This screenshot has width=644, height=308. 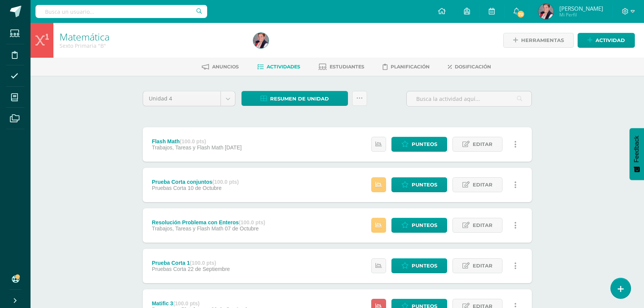 What do you see at coordinates (226, 67) in the screenshot?
I see `span: Anuncios` at bounding box center [226, 67].